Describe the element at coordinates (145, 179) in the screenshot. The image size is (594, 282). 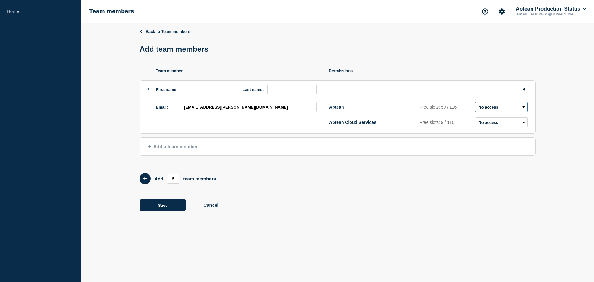
I see `button: Add 5 team members` at that location.